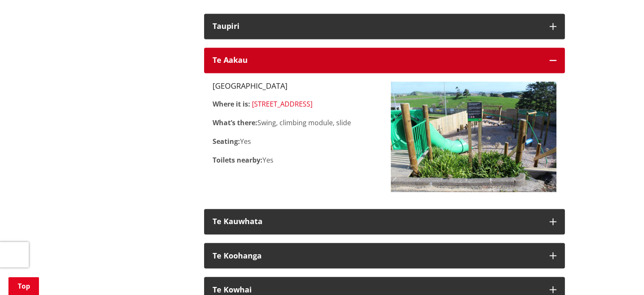 This screenshot has width=644, height=295. Describe the element at coordinates (377, 289) in the screenshot. I see `h3: Te Kowhai` at that location.